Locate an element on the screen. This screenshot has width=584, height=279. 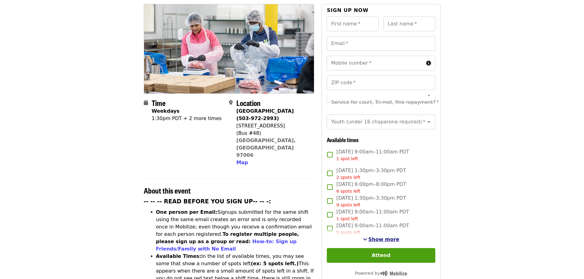
input: First name is located at coordinates (352, 24).